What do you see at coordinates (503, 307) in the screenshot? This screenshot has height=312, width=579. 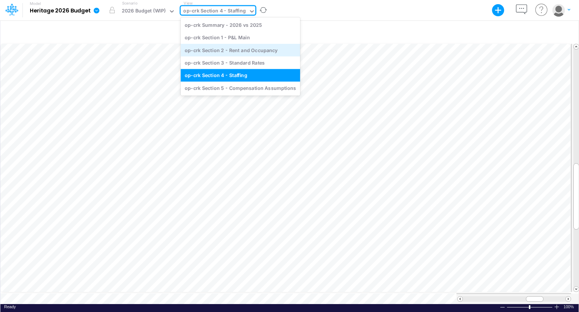 I see `div: Zoom Out` at bounding box center [503, 307].